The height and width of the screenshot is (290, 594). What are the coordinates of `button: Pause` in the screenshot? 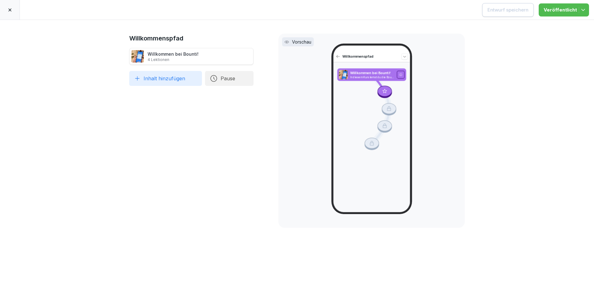 It's located at (229, 78).